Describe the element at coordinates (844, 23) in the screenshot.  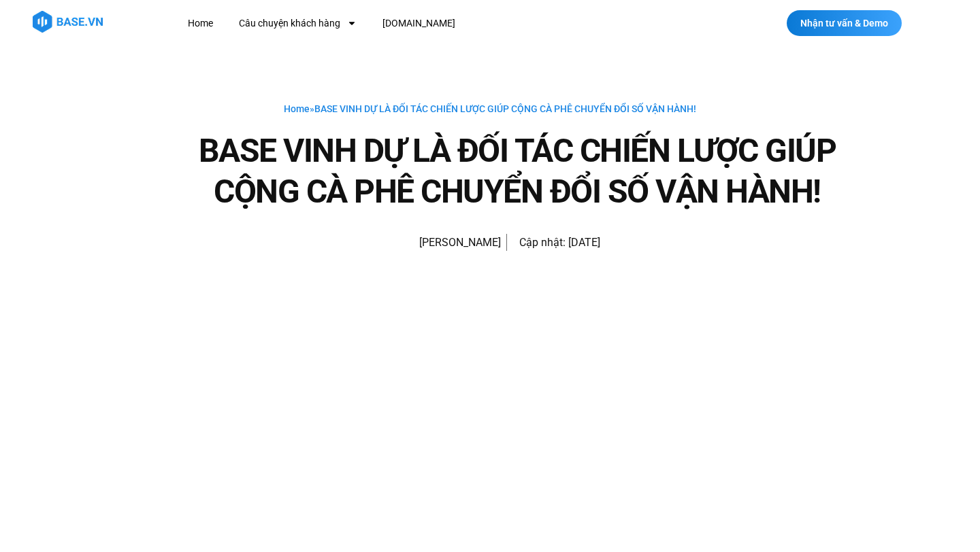
I see `span: Nhận tư vấn & Demo` at that location.